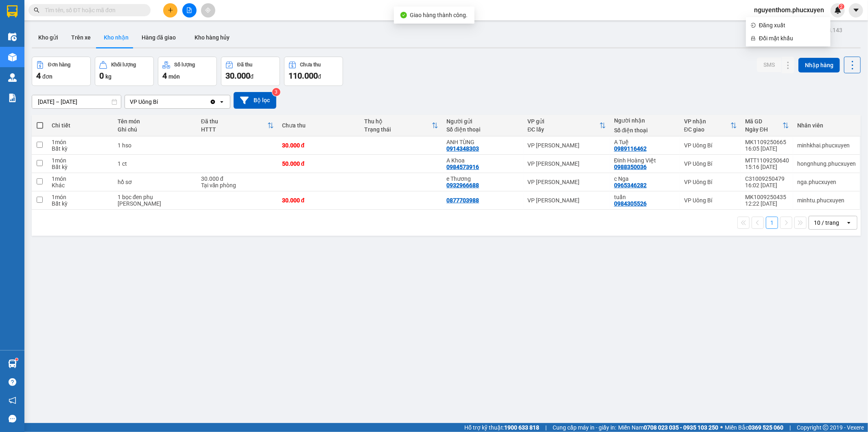  I want to click on svg: Clear value, so click(213, 102).